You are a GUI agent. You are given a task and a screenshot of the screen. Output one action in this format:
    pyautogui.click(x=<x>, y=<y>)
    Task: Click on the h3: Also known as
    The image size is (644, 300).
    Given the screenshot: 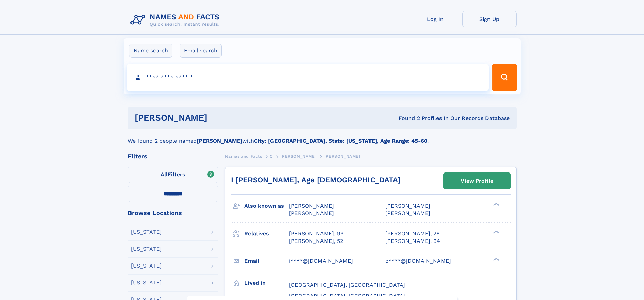 What is the action you would take?
    pyautogui.click(x=267, y=206)
    